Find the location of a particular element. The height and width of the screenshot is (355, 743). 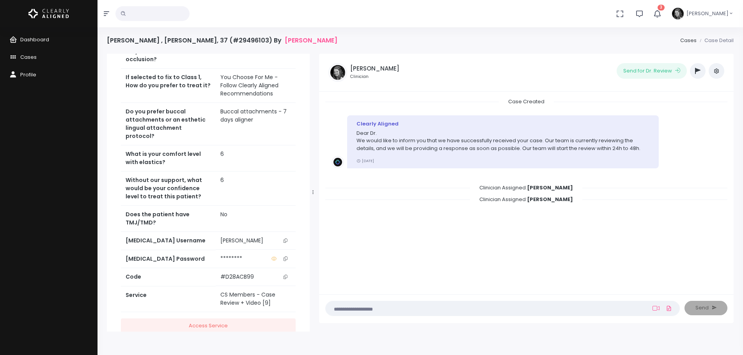

img: Logo Horizontal is located at coordinates (49, 14).